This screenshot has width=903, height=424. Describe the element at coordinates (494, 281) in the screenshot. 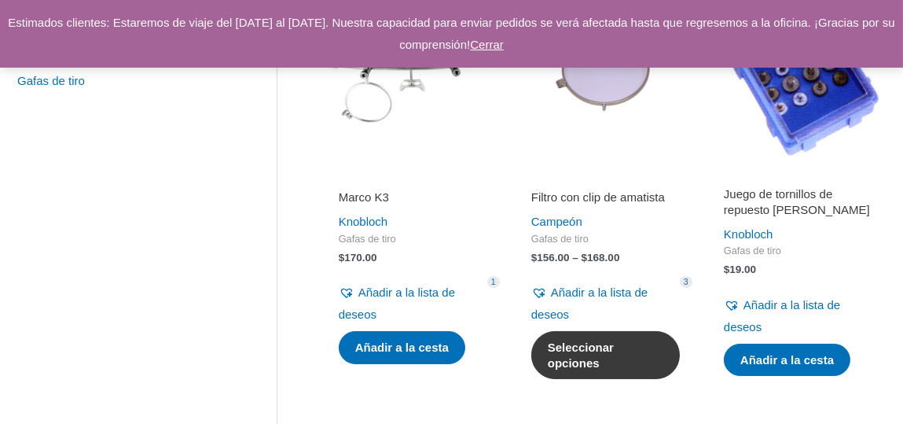

I see `span: 1` at that location.